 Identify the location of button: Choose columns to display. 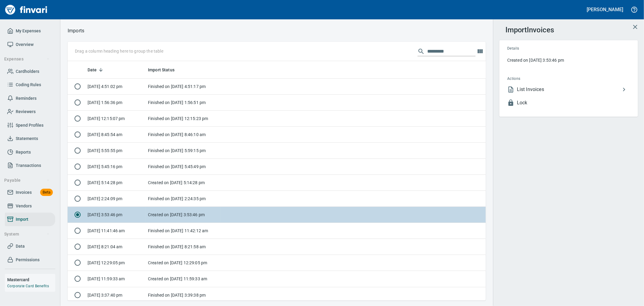
(480, 51).